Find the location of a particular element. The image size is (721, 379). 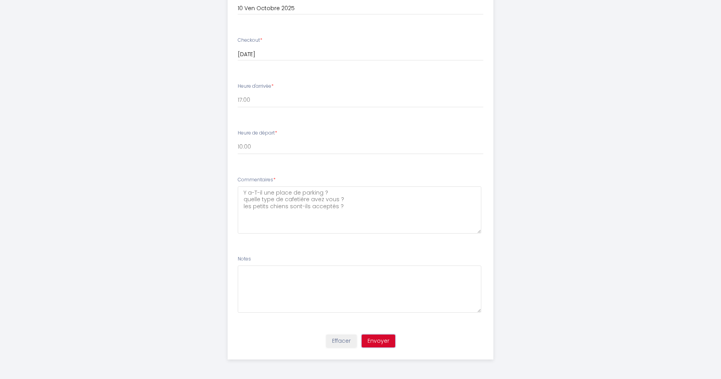

label: Heure de départ is located at coordinates (257, 133).